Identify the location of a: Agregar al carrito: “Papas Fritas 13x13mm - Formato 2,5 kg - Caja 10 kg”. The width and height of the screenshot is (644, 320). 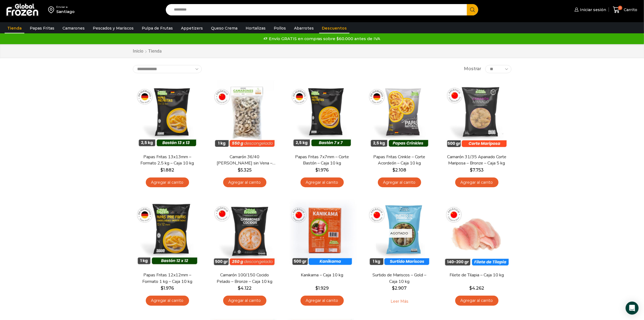
(167, 182).